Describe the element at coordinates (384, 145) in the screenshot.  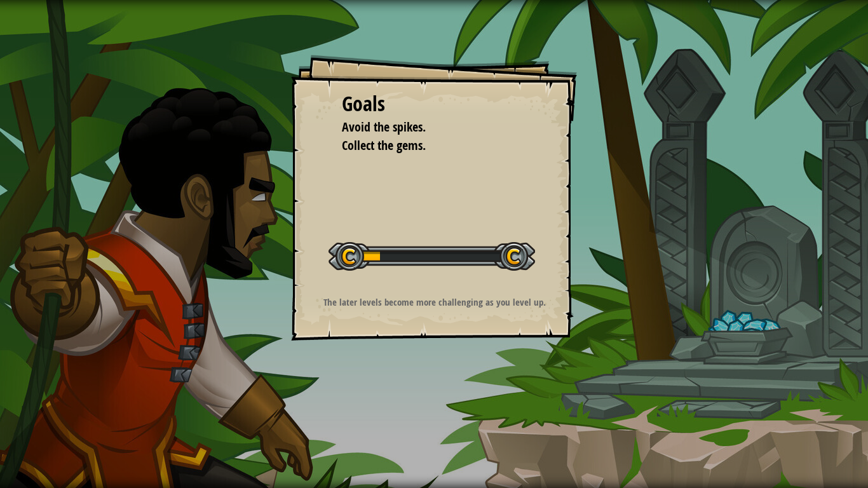
I see `span: Collect the gems.` at that location.